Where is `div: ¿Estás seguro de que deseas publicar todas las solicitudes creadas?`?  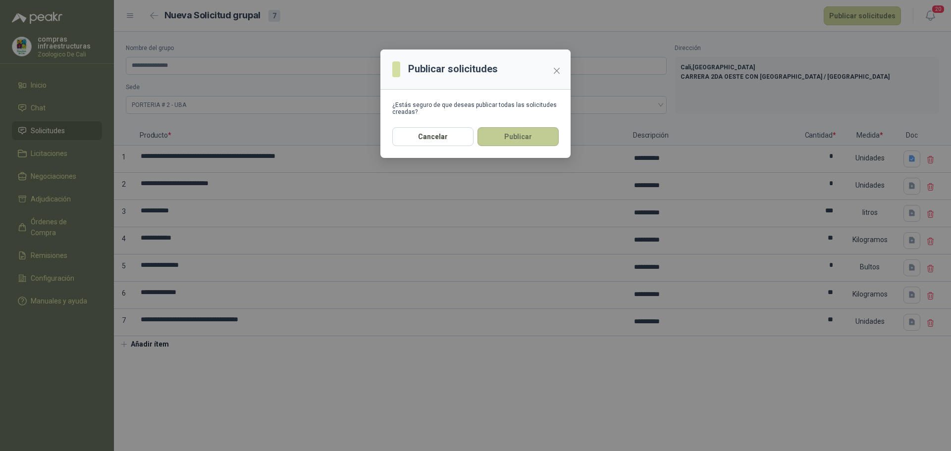
div: ¿Estás seguro de que deseas publicar todas las solicitudes creadas? is located at coordinates (475, 108).